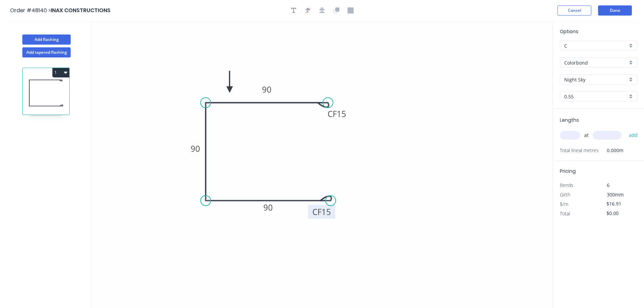  What do you see at coordinates (633, 135) in the screenshot?
I see `button: add` at bounding box center [633, 135].